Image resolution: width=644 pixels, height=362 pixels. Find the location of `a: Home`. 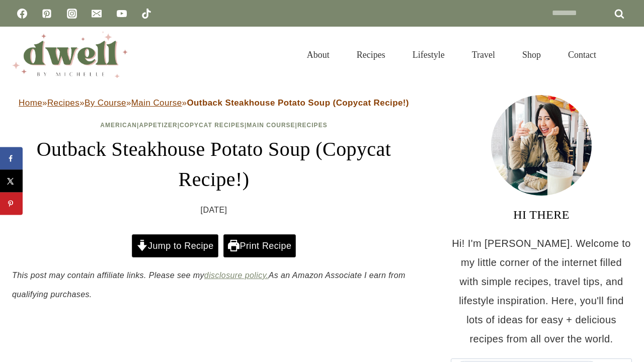

a: Home is located at coordinates (30, 103).